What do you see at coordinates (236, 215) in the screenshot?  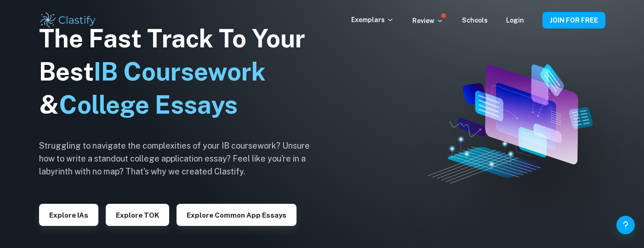 I see `button: Explore Common App essays` at bounding box center [236, 215].